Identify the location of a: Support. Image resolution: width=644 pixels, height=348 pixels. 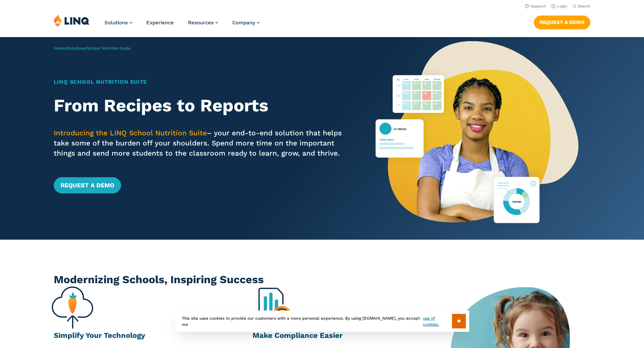
(535, 6).